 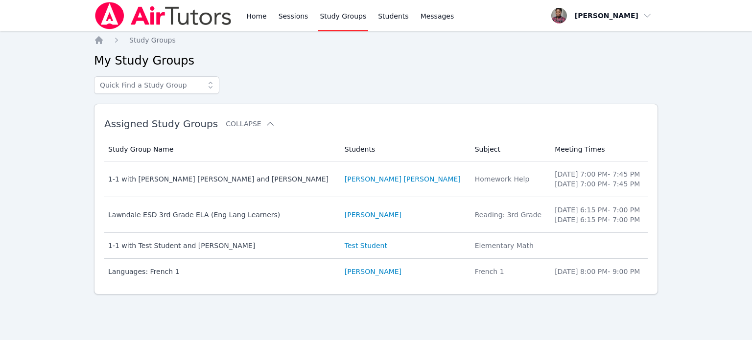 I want to click on h2: My Study Groups, so click(x=376, y=61).